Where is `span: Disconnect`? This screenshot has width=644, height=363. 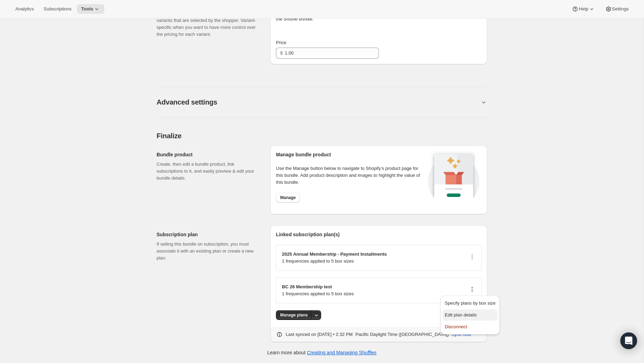 span: Disconnect is located at coordinates (456, 327).